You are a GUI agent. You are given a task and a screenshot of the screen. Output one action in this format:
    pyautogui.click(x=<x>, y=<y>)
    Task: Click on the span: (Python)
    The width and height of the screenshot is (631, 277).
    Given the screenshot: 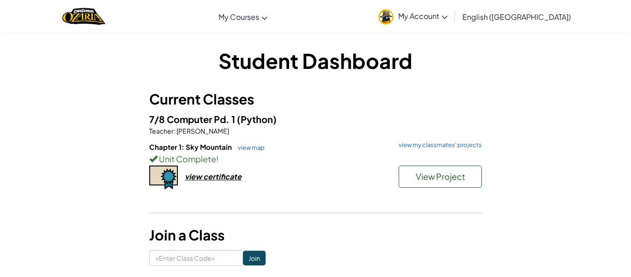 What is the action you would take?
    pyautogui.click(x=257, y=119)
    